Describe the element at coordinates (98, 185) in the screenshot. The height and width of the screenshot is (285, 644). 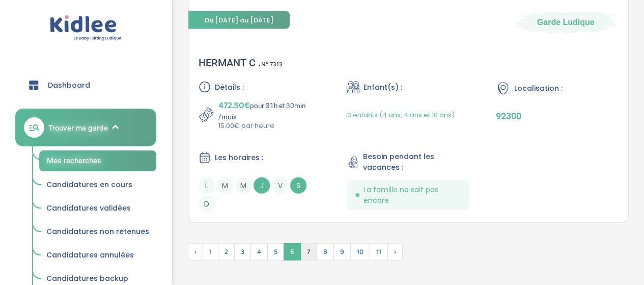
I see `a: Candidatures en cours` at that location.